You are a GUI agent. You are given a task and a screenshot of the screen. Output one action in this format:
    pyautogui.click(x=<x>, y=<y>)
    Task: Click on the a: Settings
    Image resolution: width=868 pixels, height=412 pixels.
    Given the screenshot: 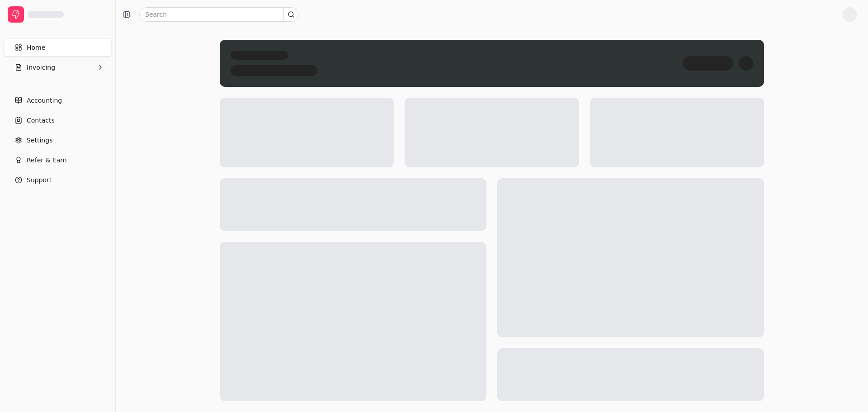 What is the action you would take?
    pyautogui.click(x=58, y=140)
    